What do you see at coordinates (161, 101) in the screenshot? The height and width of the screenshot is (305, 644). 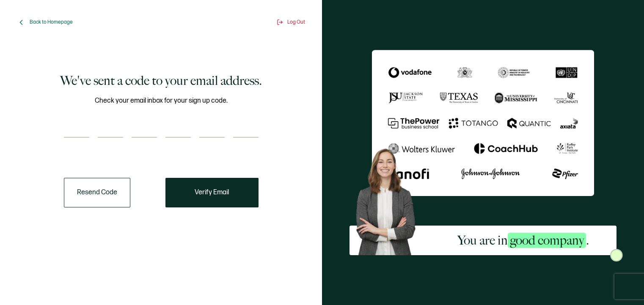 I see `span: Check your email inbox for your sign up code.` at bounding box center [161, 101].